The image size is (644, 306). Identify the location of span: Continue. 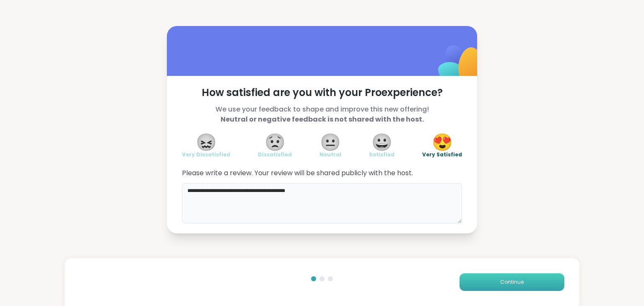
(512, 282).